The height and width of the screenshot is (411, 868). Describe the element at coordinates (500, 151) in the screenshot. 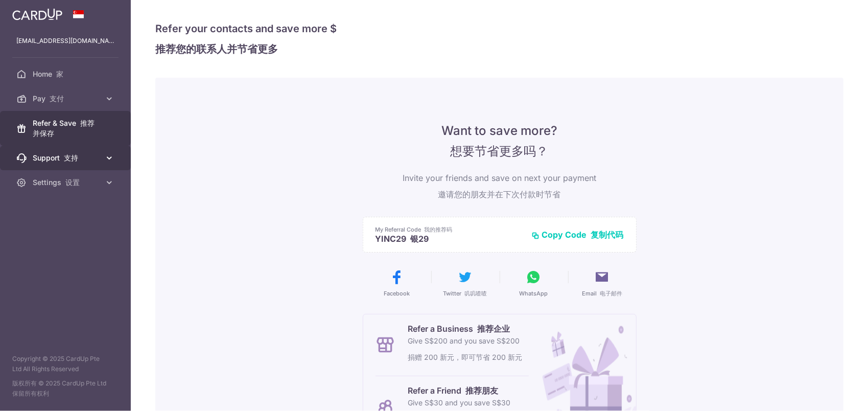

I see `font: 想要节省更多吗？` at that location.